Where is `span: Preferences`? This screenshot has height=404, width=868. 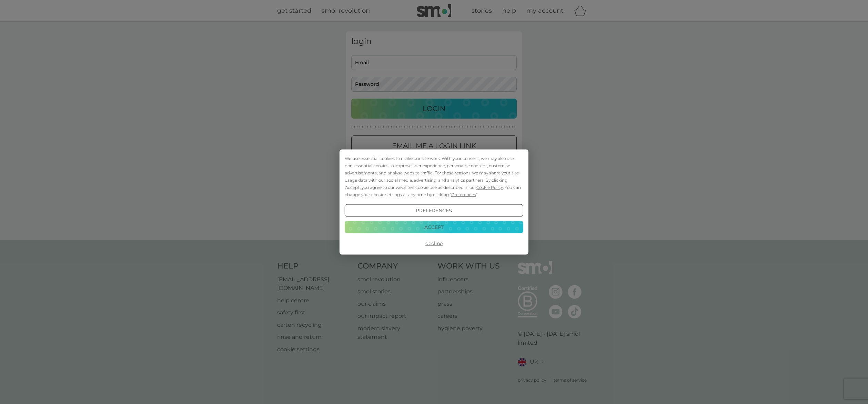 span: Preferences is located at coordinates (464, 194).